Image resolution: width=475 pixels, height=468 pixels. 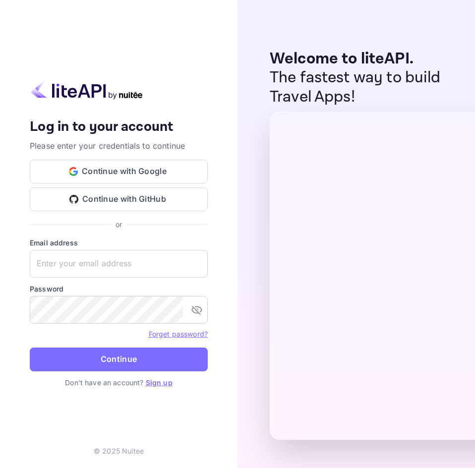 I want to click on label: Email address, so click(x=119, y=243).